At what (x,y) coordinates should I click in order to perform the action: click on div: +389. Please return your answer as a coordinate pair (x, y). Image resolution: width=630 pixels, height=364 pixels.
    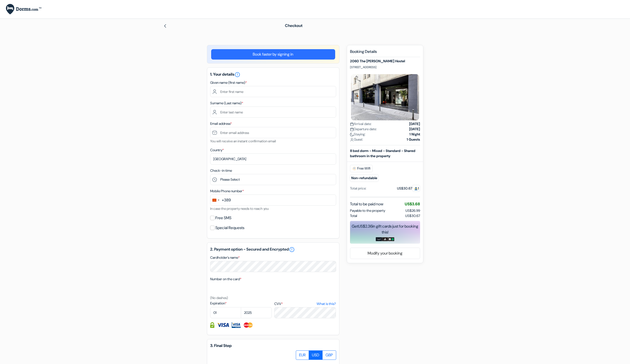
    Looking at the image, I should click on (226, 201).